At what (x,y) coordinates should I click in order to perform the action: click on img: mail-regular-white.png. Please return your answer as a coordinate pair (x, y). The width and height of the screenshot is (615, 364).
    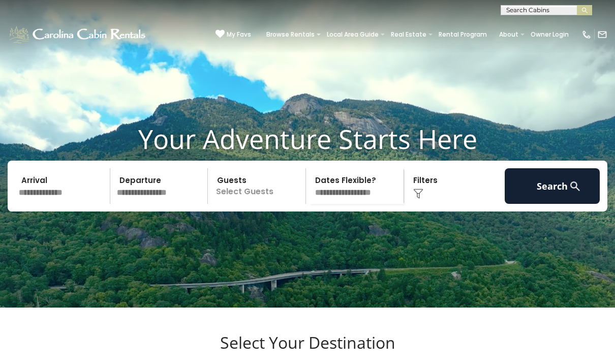
    Looking at the image, I should click on (603, 34).